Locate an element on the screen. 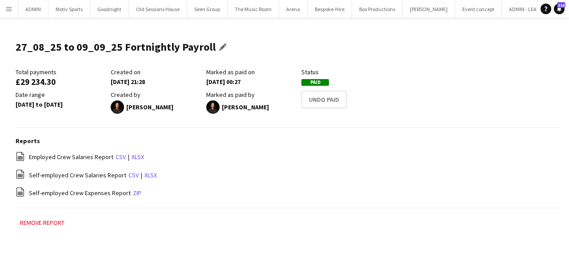 The image size is (569, 260). span: Employed Crew Salaries Report is located at coordinates (71, 157).